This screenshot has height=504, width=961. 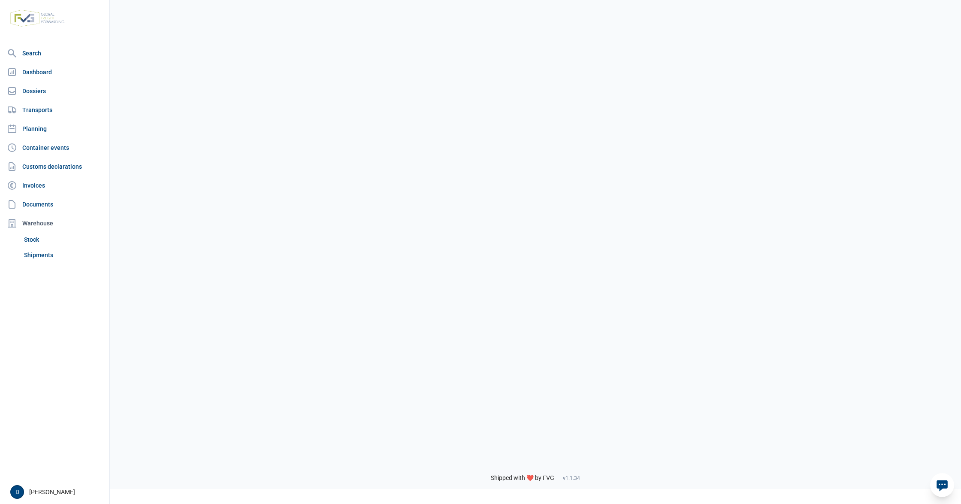 What do you see at coordinates (54, 72) in the screenshot?
I see `a: Dashboard` at bounding box center [54, 72].